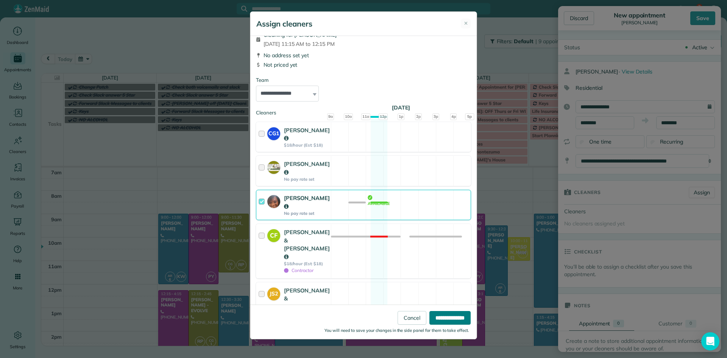 Image resolution: width=727 pixels, height=358 pixels. Describe the element at coordinates (284, 24) in the screenshot. I see `h5: Assign cleaners` at that location.